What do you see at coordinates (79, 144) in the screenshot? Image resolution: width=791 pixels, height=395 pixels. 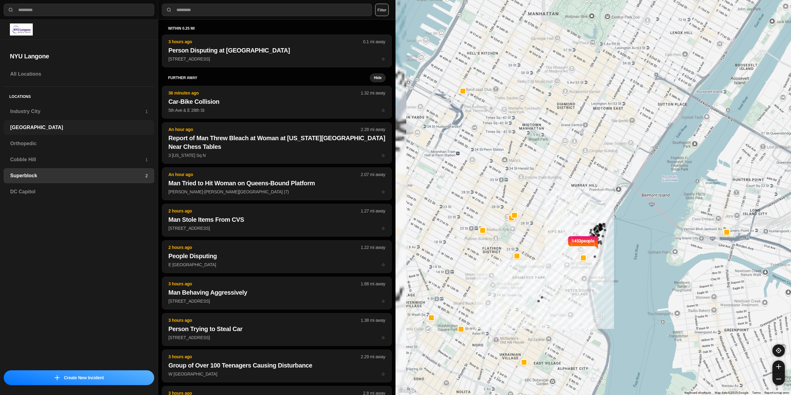 I see `h3: Orthopedic` at bounding box center [79, 144].